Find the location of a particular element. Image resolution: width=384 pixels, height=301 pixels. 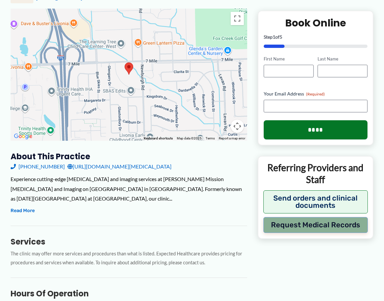

button: Map camera controls is located at coordinates (237, 126).